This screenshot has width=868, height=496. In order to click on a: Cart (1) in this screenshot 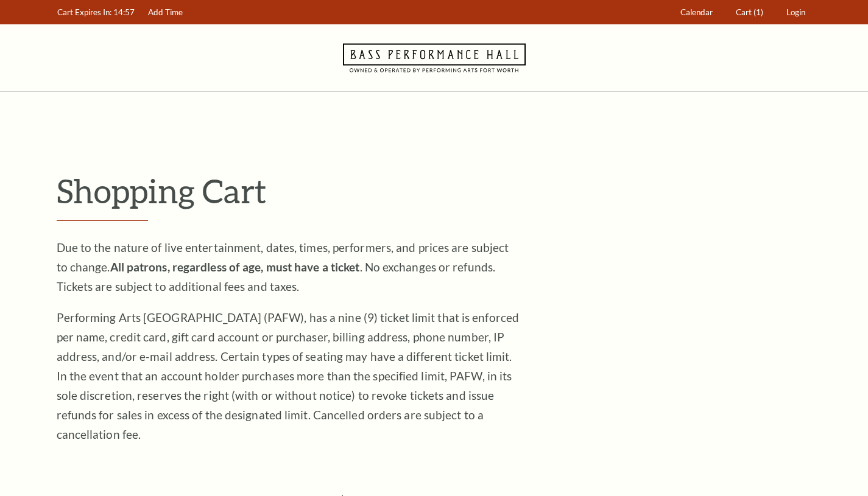, I will do `click(749, 12)`.